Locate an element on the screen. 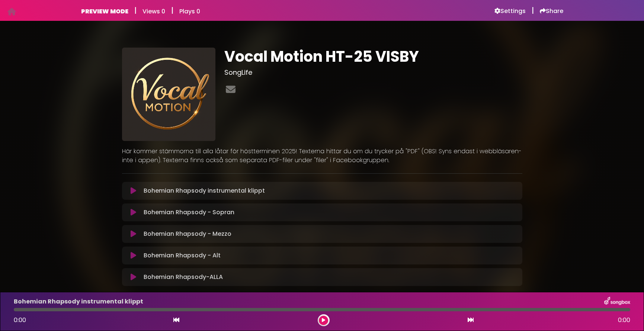  a: Settings is located at coordinates (510, 11).